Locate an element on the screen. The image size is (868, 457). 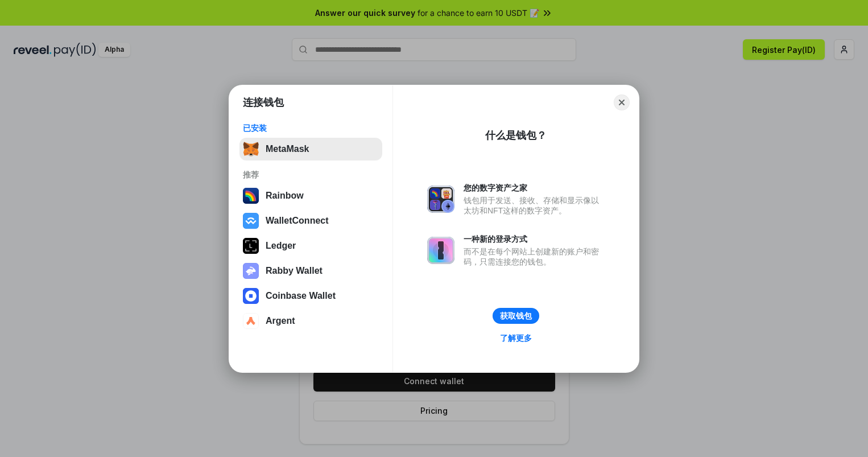
div: 获取钱包 is located at coordinates (516, 316).